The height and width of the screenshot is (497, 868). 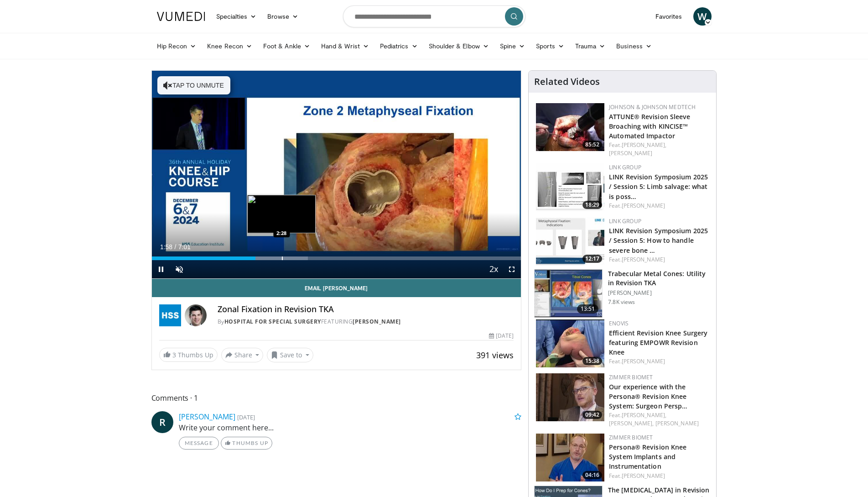 I want to click on a: LINK Revision Symposium 2025 / Session 5: How to handle severe bone …, so click(x=658, y=240).